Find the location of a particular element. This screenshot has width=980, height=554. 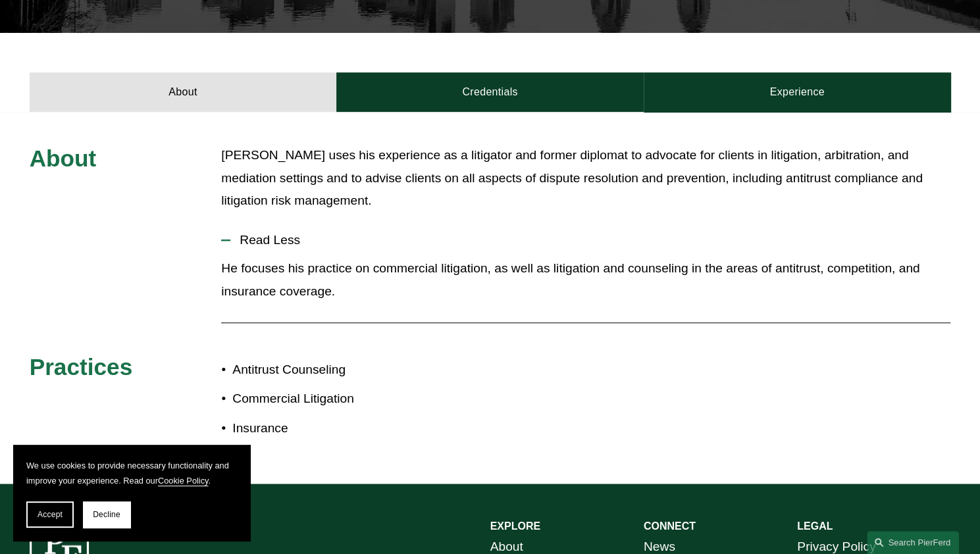

strong: LEGAL is located at coordinates (815, 525).